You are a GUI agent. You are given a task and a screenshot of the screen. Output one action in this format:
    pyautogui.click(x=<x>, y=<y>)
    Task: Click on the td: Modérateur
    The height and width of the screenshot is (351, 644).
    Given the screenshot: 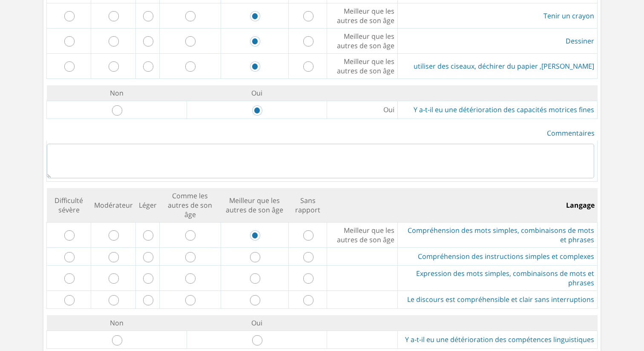 What is the action you would take?
    pyautogui.click(x=113, y=205)
    